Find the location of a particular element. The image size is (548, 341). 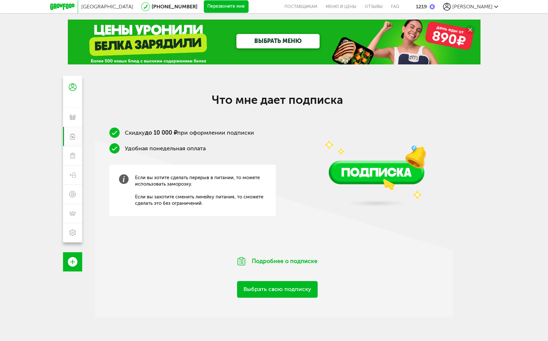

img: vUQQD42TP1CeN4SU.png is located at coordinates (377, 153).